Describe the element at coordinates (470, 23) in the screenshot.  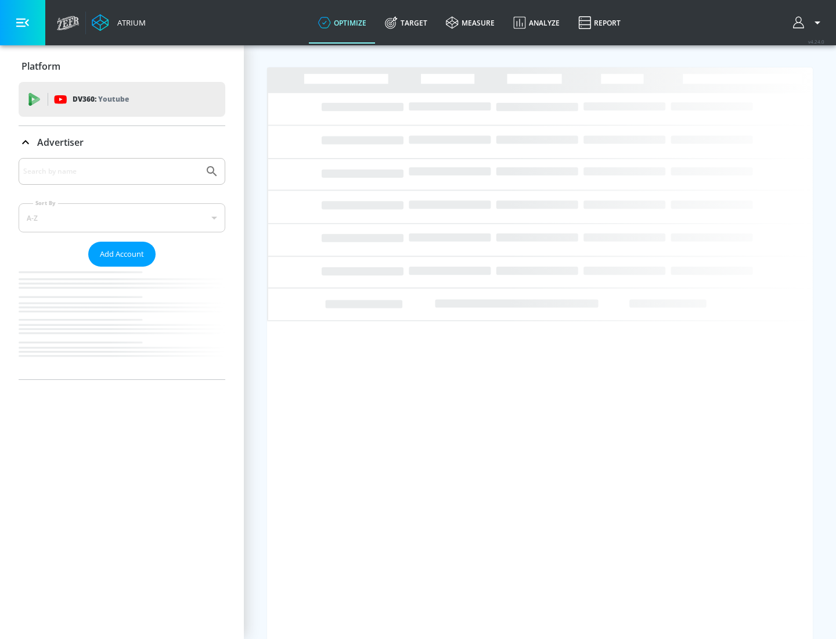
I see `a: measure` at that location.